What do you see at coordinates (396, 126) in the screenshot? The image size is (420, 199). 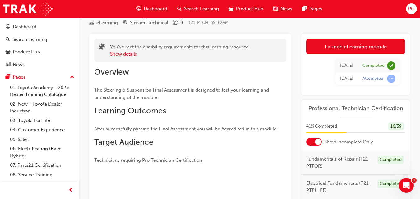 I see `div: 16 / 39` at bounding box center [396, 126].